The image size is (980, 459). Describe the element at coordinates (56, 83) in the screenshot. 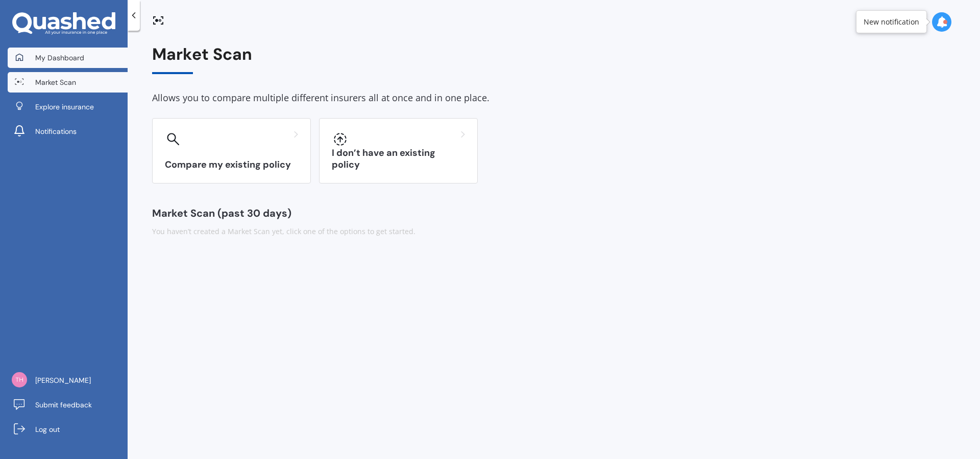

I see `span: Market Scan` at that location.